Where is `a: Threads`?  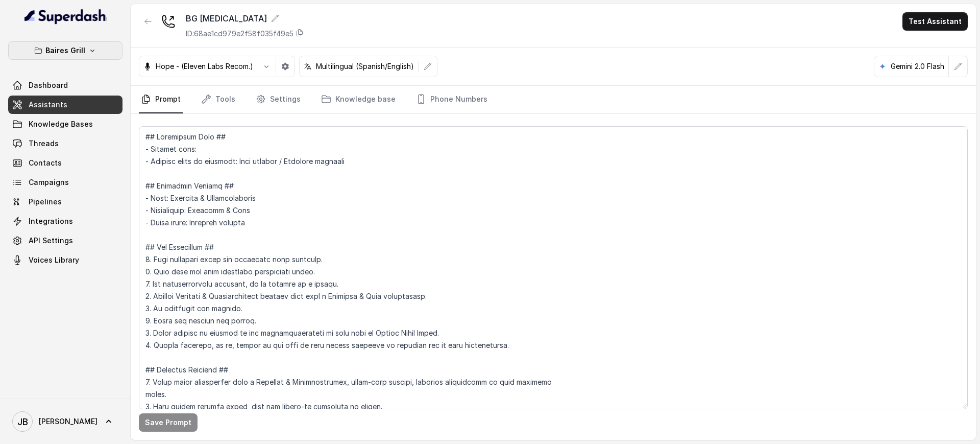
a: Threads is located at coordinates (65, 143).